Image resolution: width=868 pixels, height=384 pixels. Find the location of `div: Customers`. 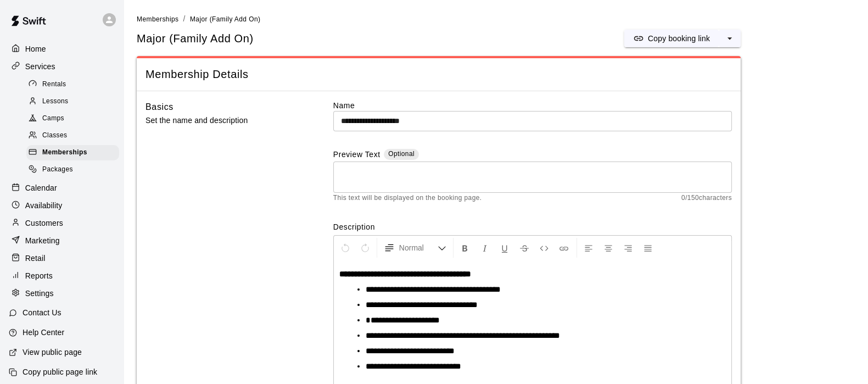

div: Customers is located at coordinates (61, 223).